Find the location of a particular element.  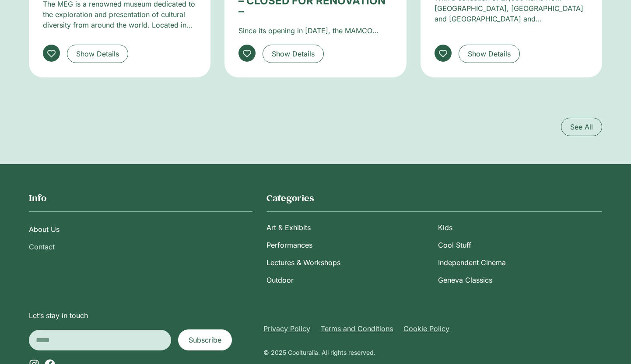

a: See All is located at coordinates (582, 127).